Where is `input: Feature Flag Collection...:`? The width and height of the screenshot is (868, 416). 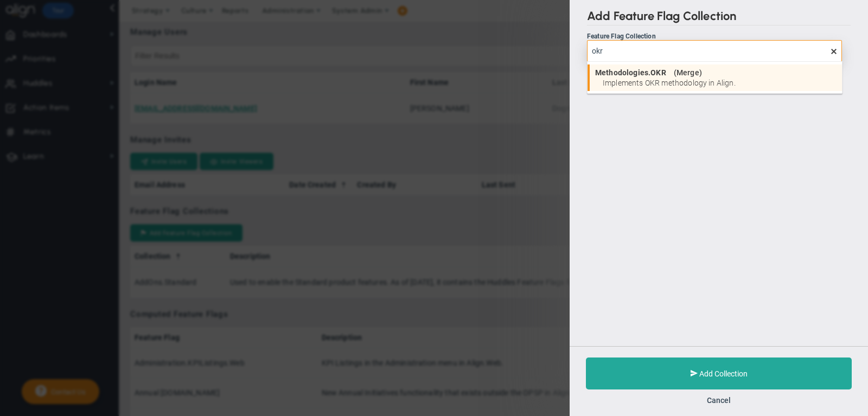
input: Feature Flag Collection...: is located at coordinates (714, 51).